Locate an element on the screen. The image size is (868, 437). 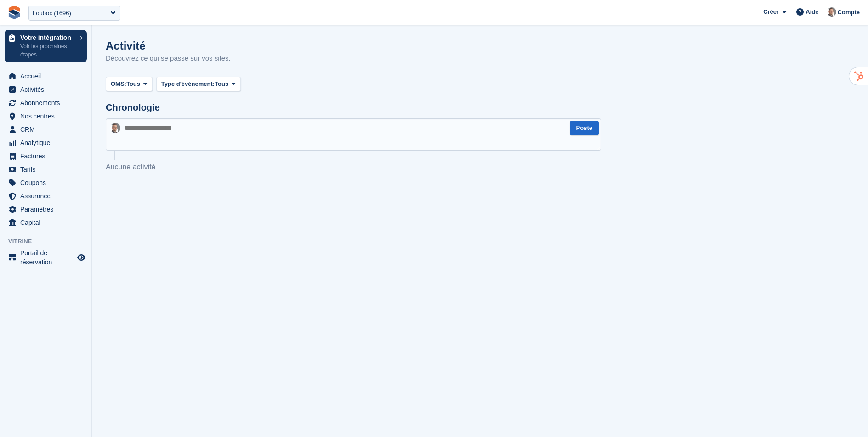
h2: Chronologie is located at coordinates (132, 107).